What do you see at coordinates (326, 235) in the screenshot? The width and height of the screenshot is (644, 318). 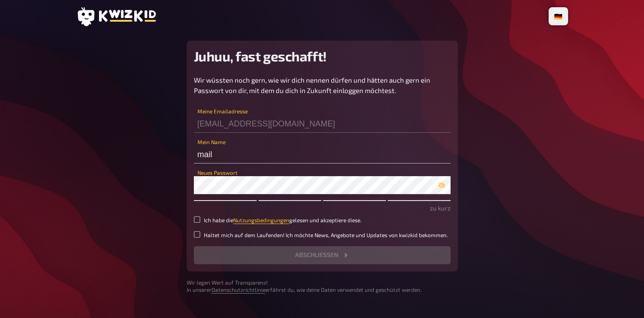 I see `small: Haltet mich auf dem Laufenden! Ich möchte News, Angebote und Updates von kwizkid bekommen.` at bounding box center [326, 235].